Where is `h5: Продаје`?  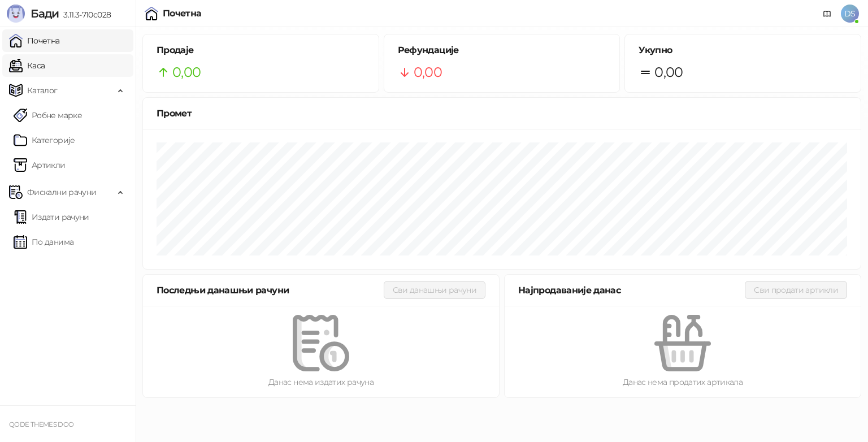
h5: Продаје is located at coordinates (261, 50).